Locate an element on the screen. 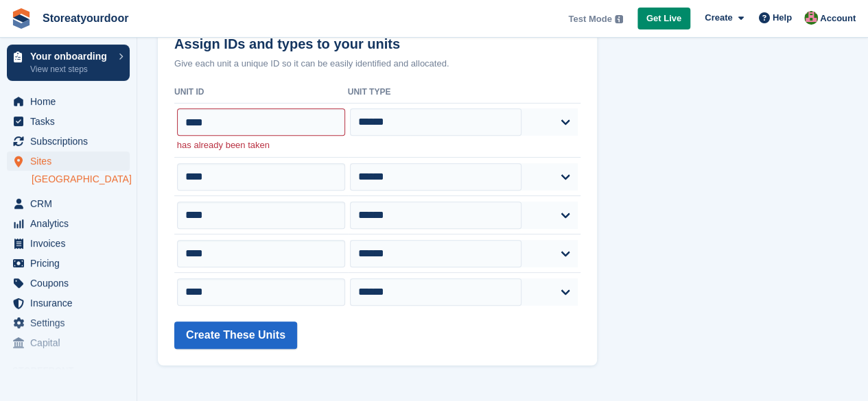 Image resolution: width=868 pixels, height=401 pixels. a: Your onboarding View next steps is located at coordinates (68, 63).